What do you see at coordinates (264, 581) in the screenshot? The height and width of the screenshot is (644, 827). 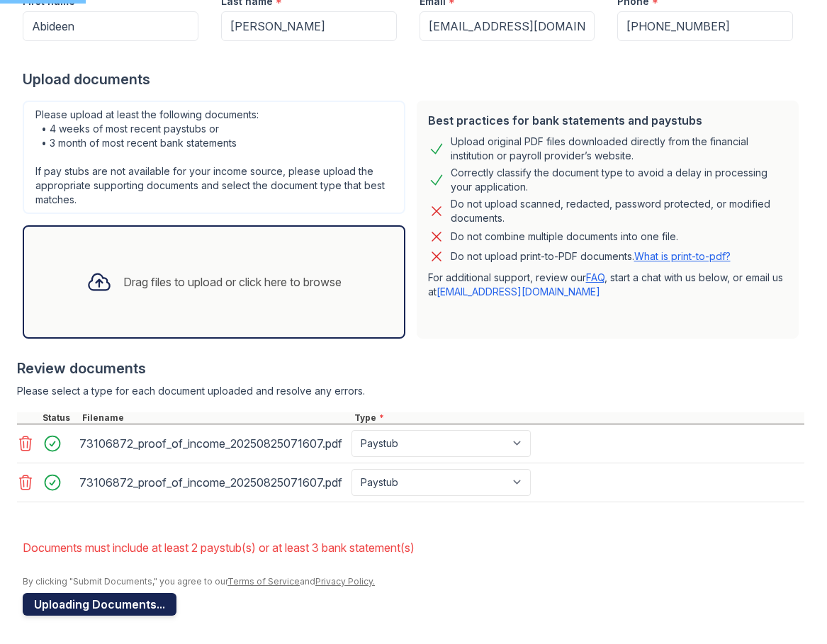 I see `a: Terms of Service` at bounding box center [264, 581].